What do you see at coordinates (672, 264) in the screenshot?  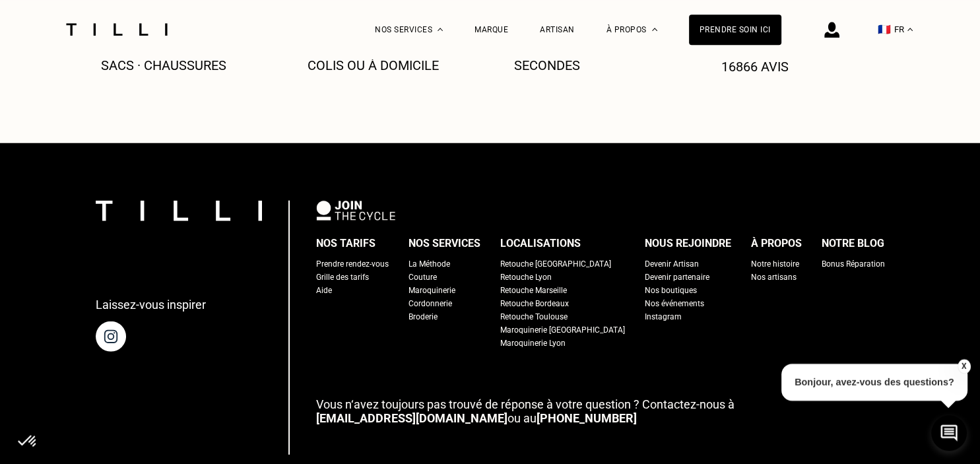 I see `div: Devenir Artisan` at bounding box center [672, 264].